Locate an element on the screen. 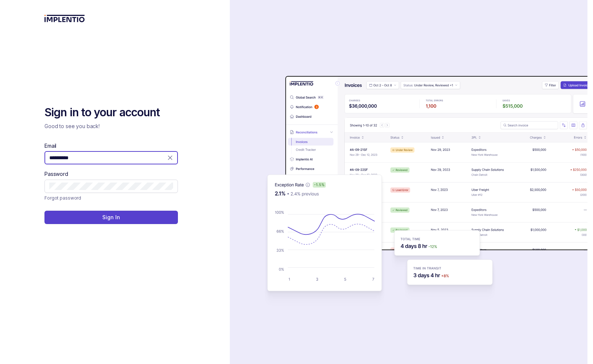  h2: Sign in to your account is located at coordinates (111, 113).